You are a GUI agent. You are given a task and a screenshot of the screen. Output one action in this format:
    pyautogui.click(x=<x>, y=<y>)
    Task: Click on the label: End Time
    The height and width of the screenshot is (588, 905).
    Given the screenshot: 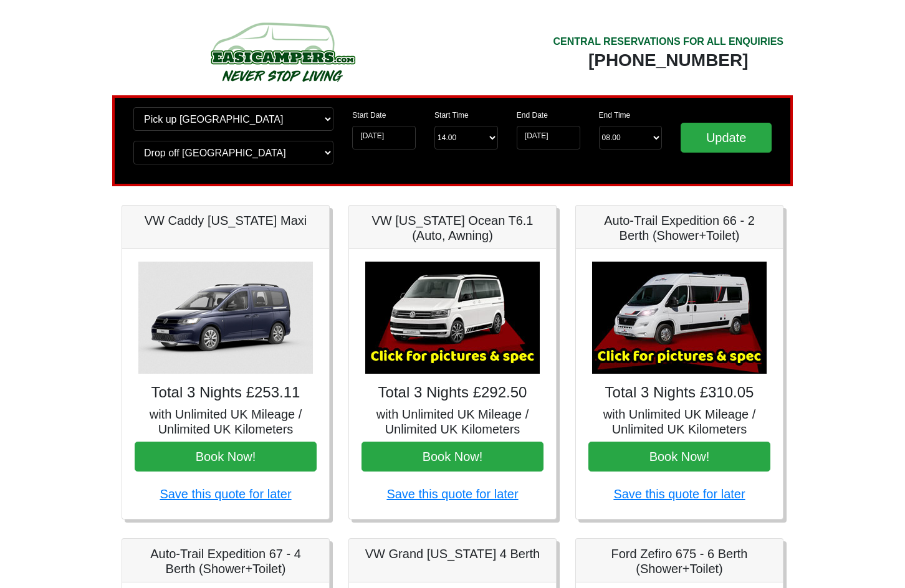 What is the action you would take?
    pyautogui.click(x=615, y=115)
    